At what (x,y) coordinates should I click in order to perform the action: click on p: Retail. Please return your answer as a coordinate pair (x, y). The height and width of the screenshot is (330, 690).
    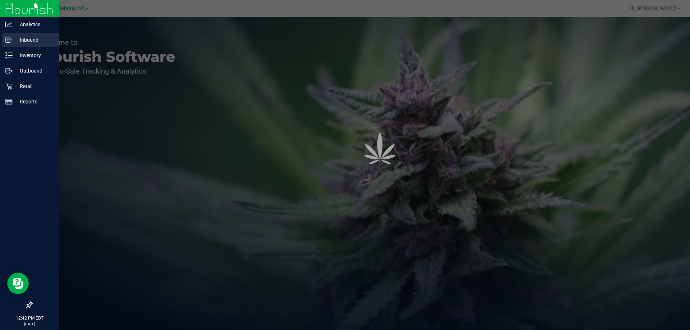
    Looking at the image, I should click on (34, 86).